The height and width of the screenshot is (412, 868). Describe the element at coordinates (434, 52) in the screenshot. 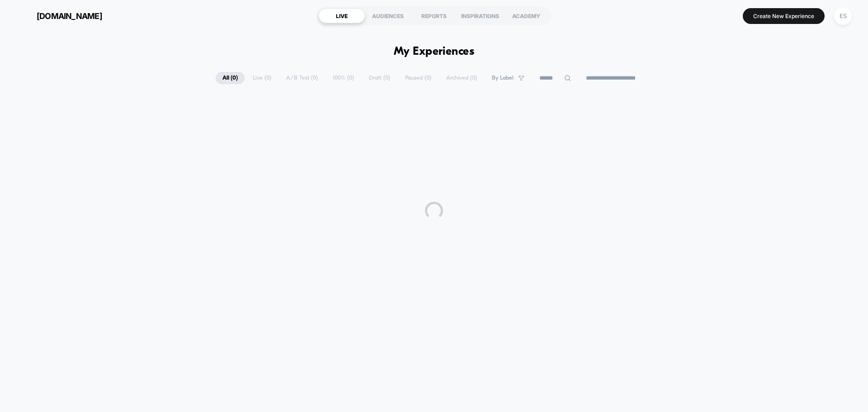

I see `h1: My Experiences` at that location.